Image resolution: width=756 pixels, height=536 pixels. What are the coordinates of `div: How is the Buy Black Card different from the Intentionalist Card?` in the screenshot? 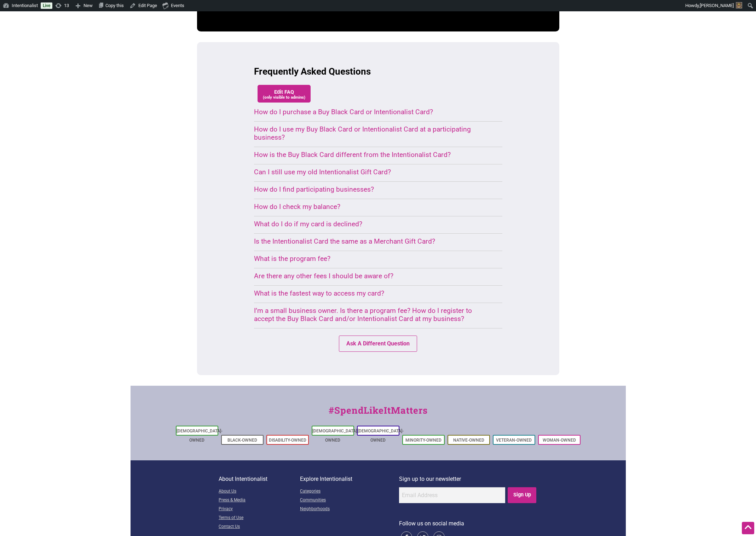 It's located at (370, 154).